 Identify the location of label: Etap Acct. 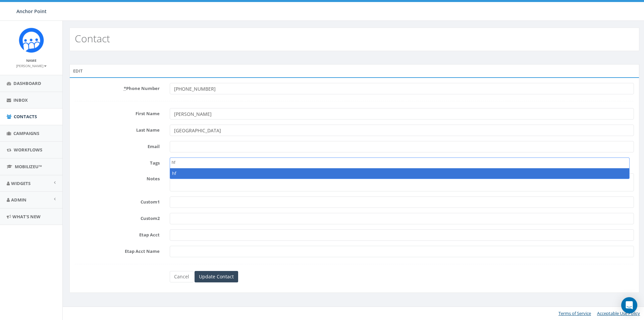
(117, 234).